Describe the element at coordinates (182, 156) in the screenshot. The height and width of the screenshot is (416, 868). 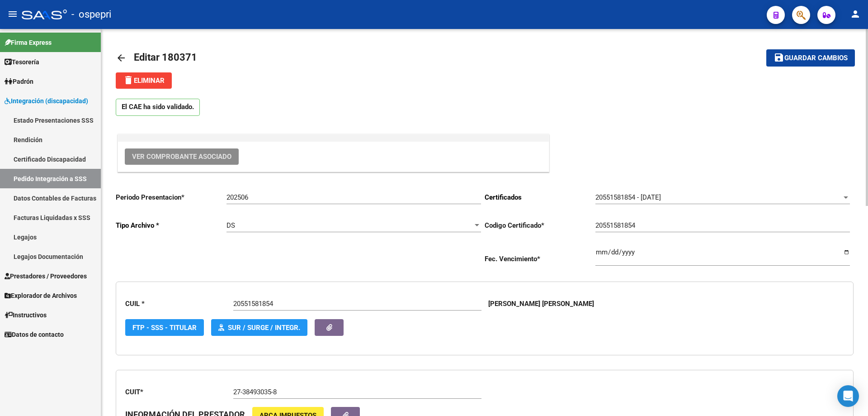
I see `span: Ver Comprobante Asociado` at that location.